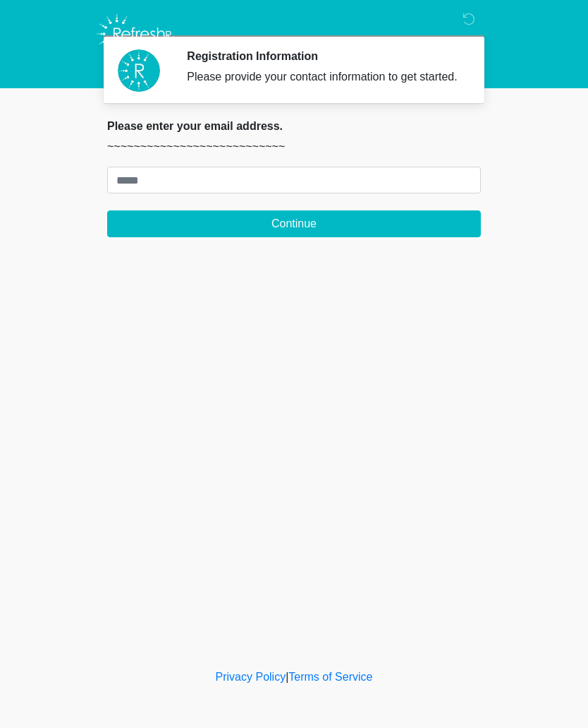 Image resolution: width=588 pixels, height=728 pixels. Describe the element at coordinates (139, 70) in the screenshot. I see `img: Agent Avatar` at that location.